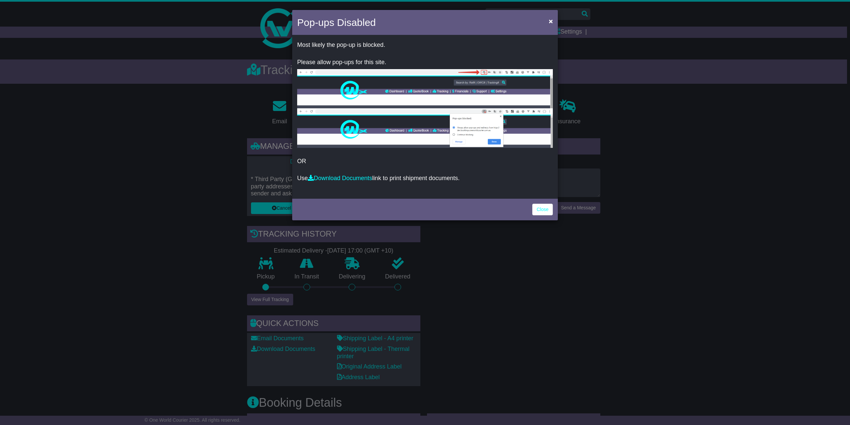 The height and width of the screenshot is (425, 850). I want to click on img: allow-popup-1.png, so click(425, 89).